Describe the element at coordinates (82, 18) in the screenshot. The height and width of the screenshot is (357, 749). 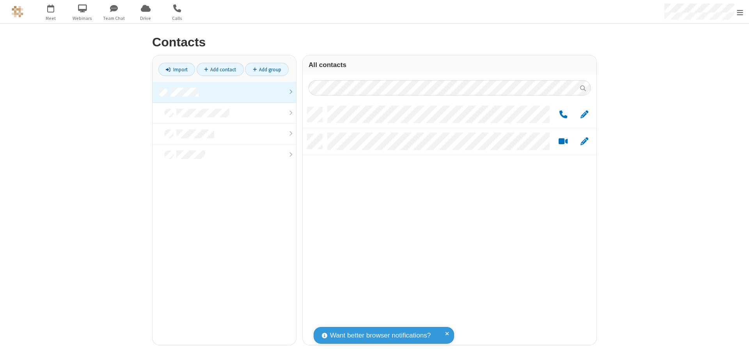
I see `span: Webinars` at that location.